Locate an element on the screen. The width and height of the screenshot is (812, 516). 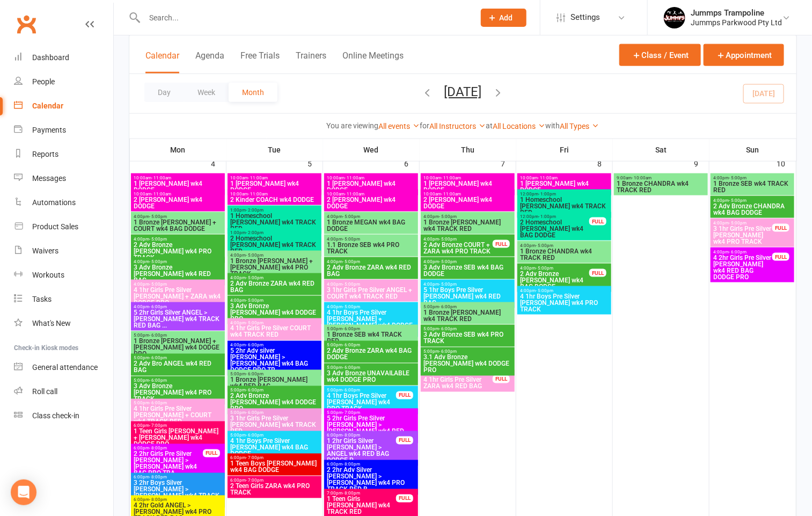
div: 6 is located at coordinates (412, 162).